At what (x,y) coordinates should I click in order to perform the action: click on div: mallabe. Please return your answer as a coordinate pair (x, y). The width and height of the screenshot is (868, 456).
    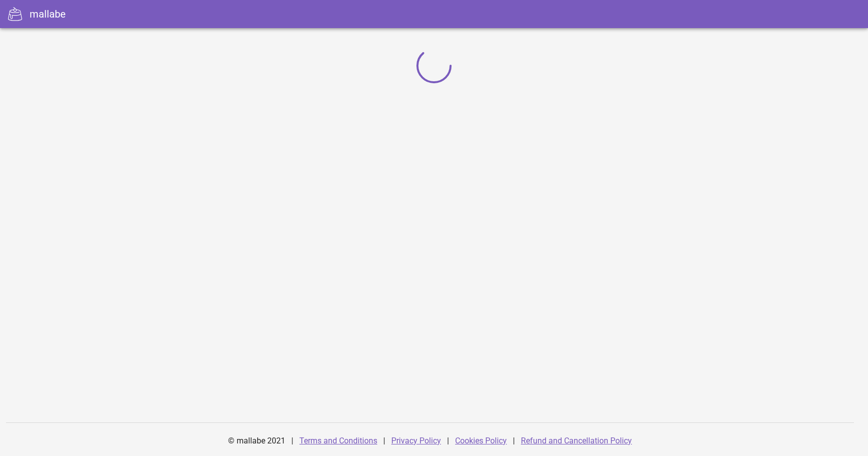
    Looking at the image, I should click on (47, 14).